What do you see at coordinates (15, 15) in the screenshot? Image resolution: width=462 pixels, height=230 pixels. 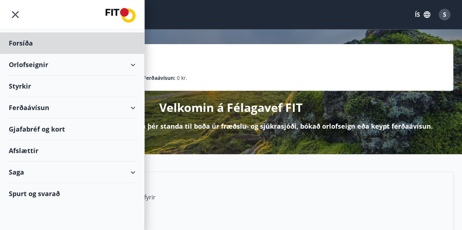 I see `button: menu` at bounding box center [15, 15].